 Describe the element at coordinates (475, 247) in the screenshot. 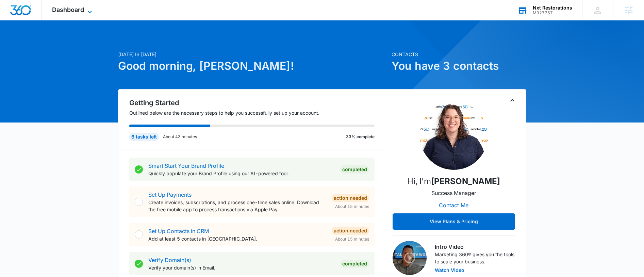

I see `h3: Intro Video` at that location.